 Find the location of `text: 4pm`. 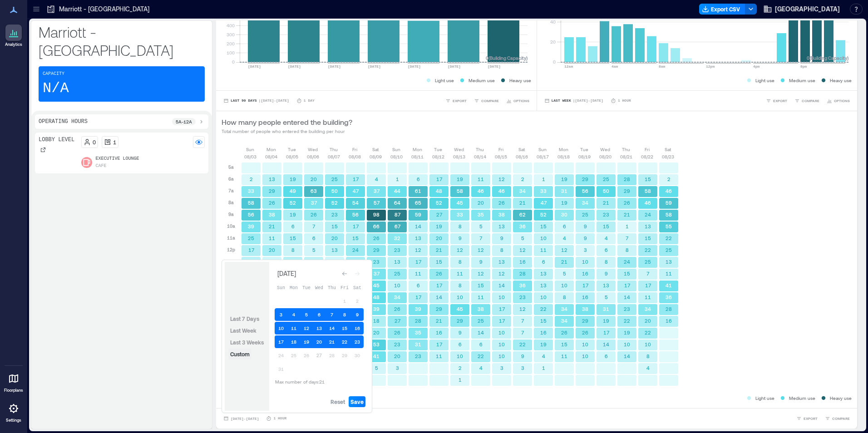

text: 4pm is located at coordinates (756, 67).